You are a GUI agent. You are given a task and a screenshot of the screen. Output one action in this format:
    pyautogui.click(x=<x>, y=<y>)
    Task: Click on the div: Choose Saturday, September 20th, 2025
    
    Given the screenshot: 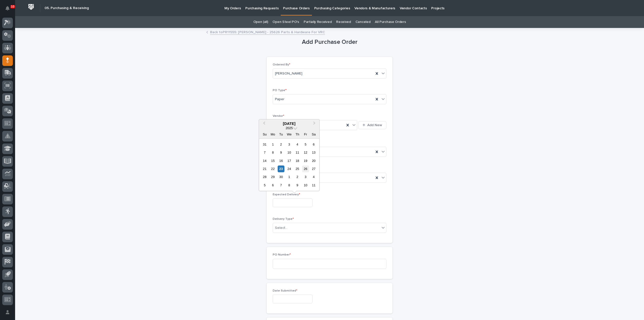 What is the action you would take?
    pyautogui.click(x=314, y=161)
    